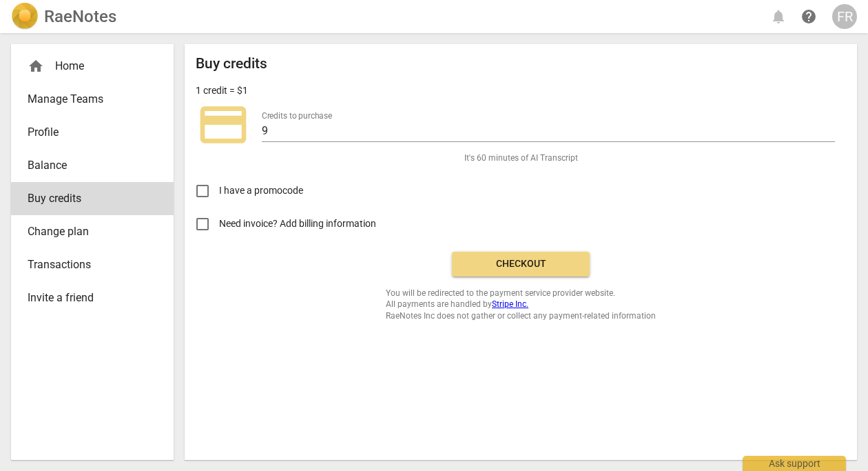 The height and width of the screenshot is (471, 868). I want to click on span: It's 60 minutes of AI Transcript, so click(521, 158).